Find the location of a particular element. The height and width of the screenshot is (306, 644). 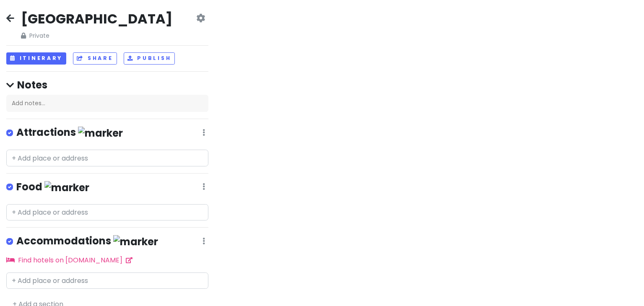

div: Add notes... is located at coordinates (108, 103).